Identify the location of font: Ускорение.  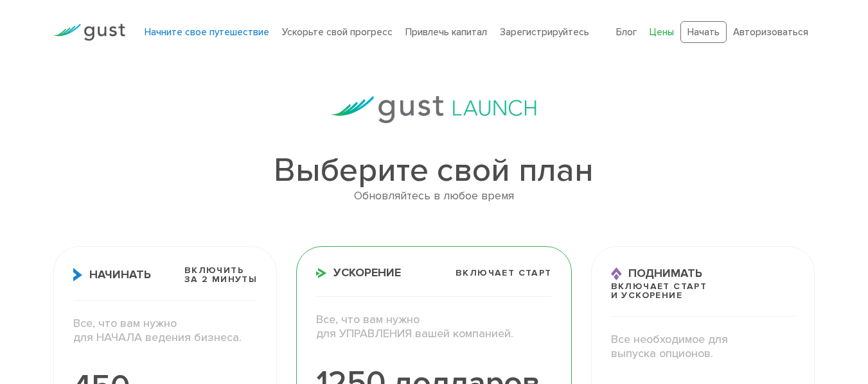
(366, 273).